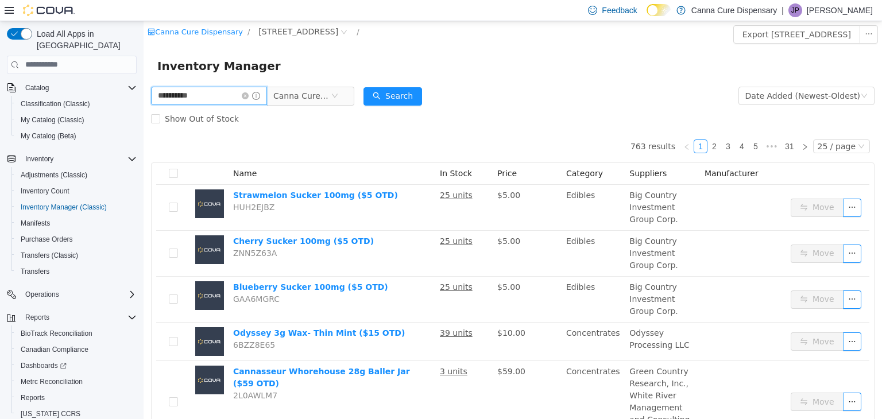 The width and height of the screenshot is (882, 419). I want to click on button: Transfers (Classic), so click(76, 256).